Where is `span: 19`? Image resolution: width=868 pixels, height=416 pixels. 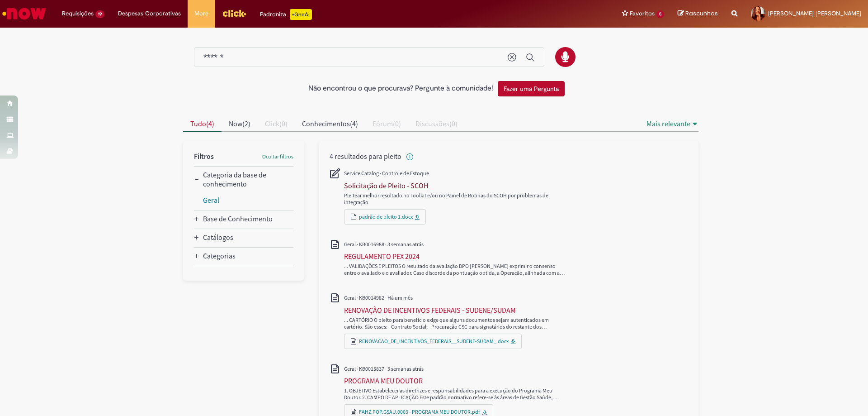
span: 19 is located at coordinates (100, 14).